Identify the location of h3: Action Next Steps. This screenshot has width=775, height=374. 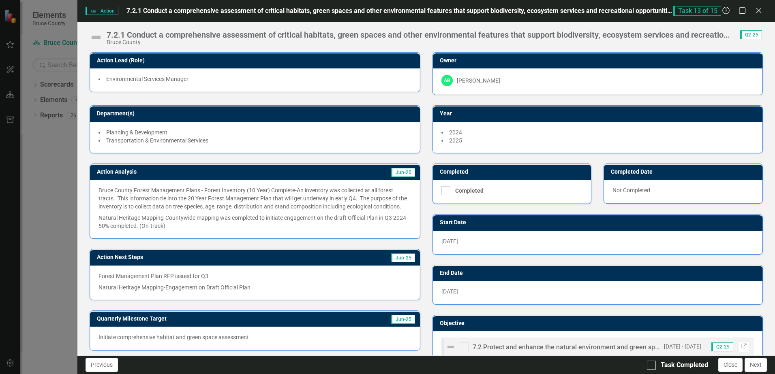
(200, 257).